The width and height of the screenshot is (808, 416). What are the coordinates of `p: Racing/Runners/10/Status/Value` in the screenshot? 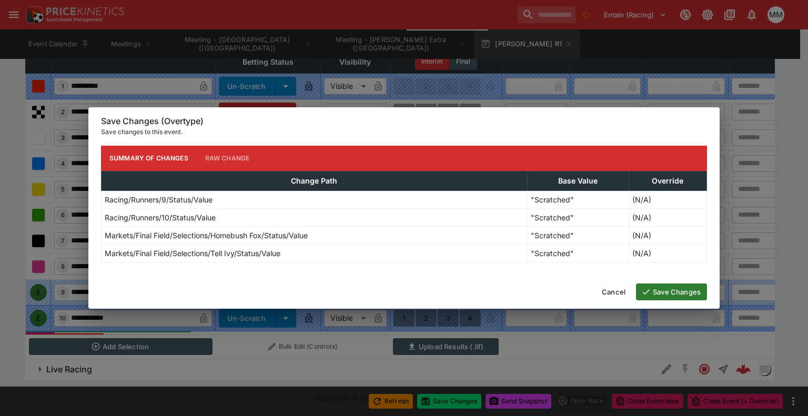 It's located at (160, 217).